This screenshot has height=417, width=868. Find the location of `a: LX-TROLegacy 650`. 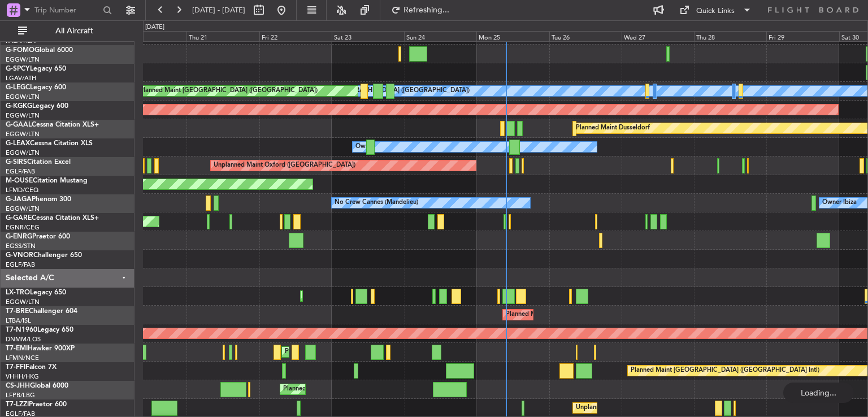

a: LX-TROLegacy 650 is located at coordinates (36, 293).